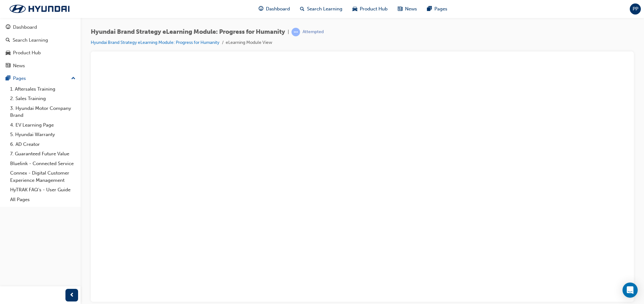 This screenshot has height=304, width=644. What do you see at coordinates (43, 177) in the screenshot?
I see `a: Connex - Digital Customer Experience Management` at bounding box center [43, 177].